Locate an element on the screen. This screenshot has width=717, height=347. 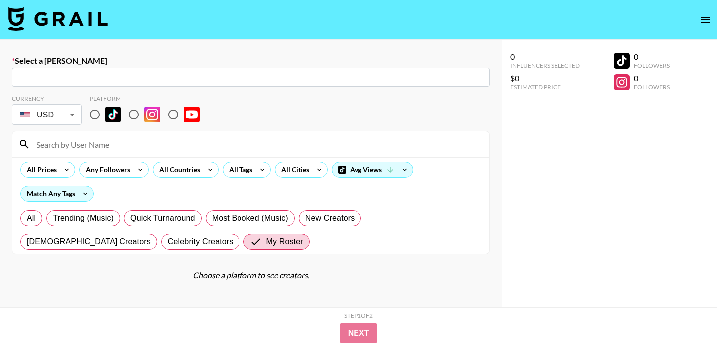
span: Celebrity Creators is located at coordinates (201, 242).